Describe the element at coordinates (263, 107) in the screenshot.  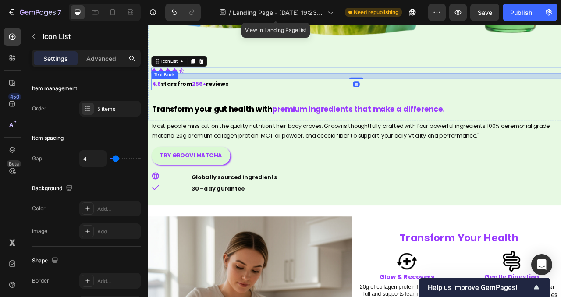
I see `h2: Rich Text Editor. Editing area: main` at that location.